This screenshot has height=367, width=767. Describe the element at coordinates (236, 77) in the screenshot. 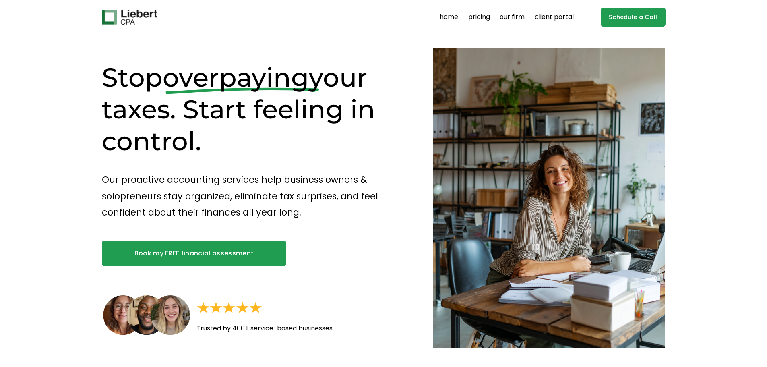

I see `span: overpaying` at that location.